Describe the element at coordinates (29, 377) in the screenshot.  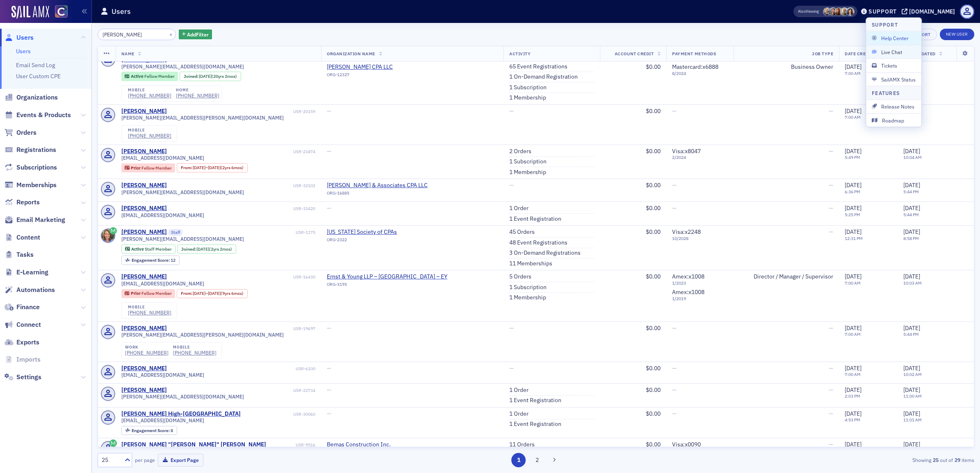
I see `span: Settings` at that location.